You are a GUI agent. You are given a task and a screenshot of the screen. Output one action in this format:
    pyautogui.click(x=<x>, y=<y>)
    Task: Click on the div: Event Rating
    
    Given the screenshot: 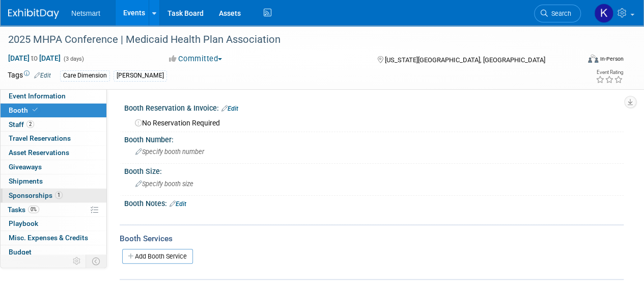 What is the action you would take?
    pyautogui.click(x=609, y=72)
    